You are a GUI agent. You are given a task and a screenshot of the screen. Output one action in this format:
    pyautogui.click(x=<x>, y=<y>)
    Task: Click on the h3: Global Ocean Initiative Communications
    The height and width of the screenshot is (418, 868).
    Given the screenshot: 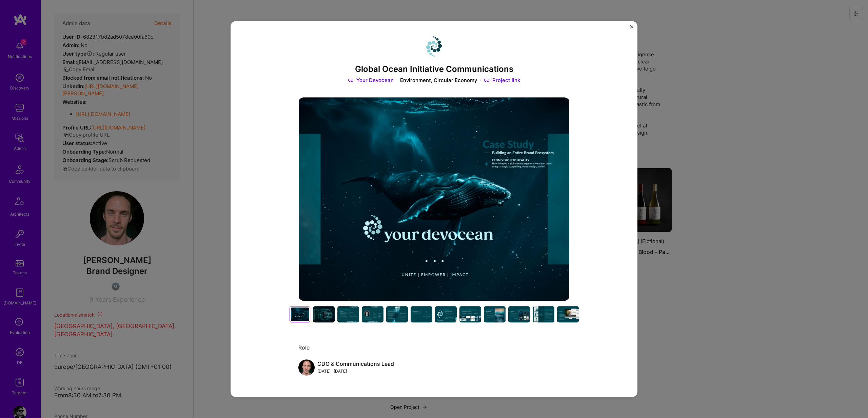 What is the action you would take?
    pyautogui.click(x=434, y=69)
    